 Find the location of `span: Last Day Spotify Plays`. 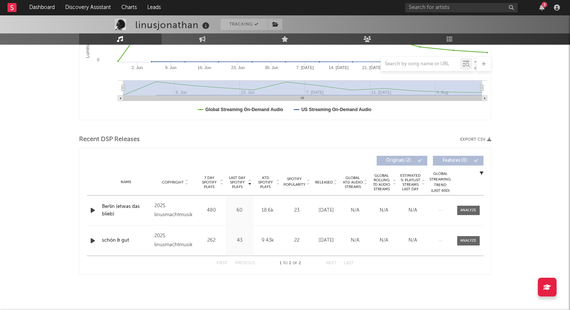

span: Last Day Spotify Plays is located at coordinates (237, 182).